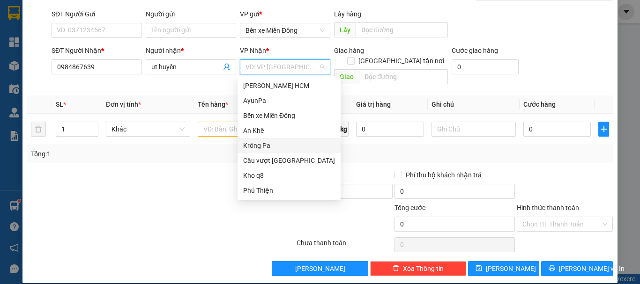 This screenshot has height=284, width=640. I want to click on span: Cước hàng, so click(539, 104).